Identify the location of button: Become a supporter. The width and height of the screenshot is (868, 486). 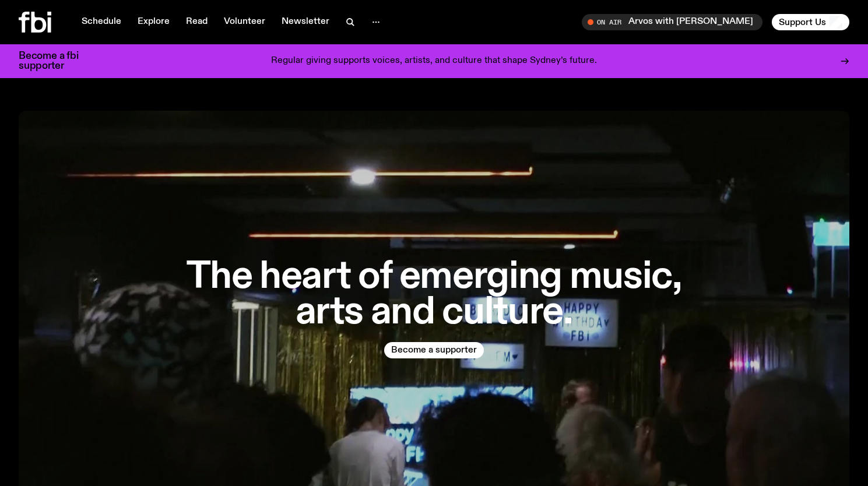
(434, 351).